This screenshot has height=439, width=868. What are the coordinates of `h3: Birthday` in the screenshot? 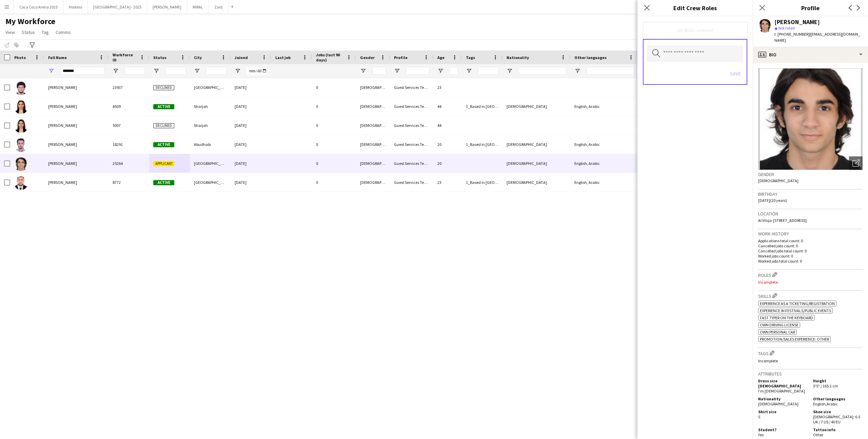 It's located at (810, 194).